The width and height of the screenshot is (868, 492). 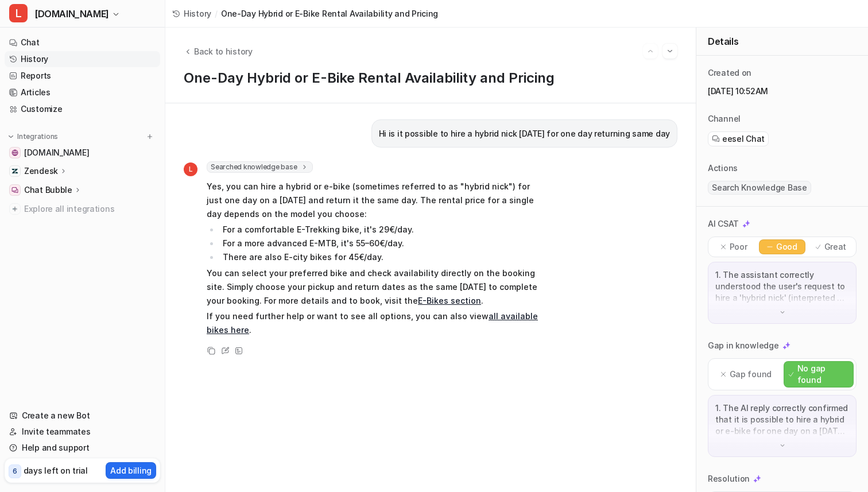 I want to click on p: Actions, so click(x=723, y=168).